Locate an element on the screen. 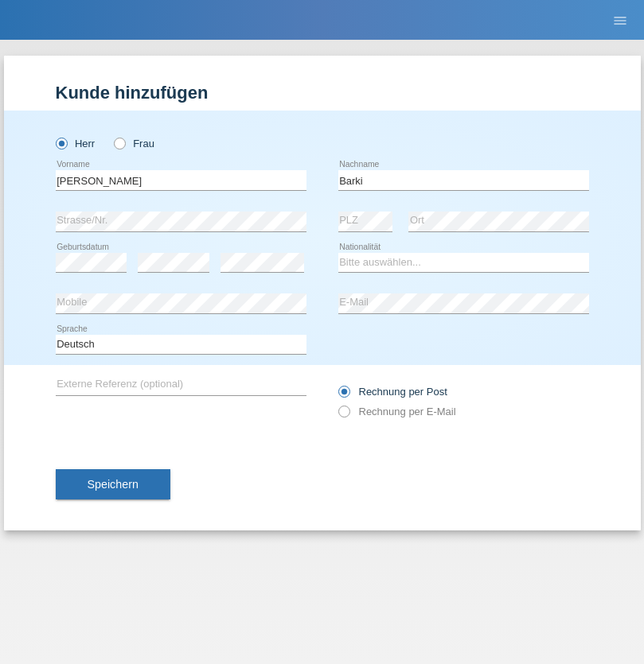  input: Frau is located at coordinates (118, 142).